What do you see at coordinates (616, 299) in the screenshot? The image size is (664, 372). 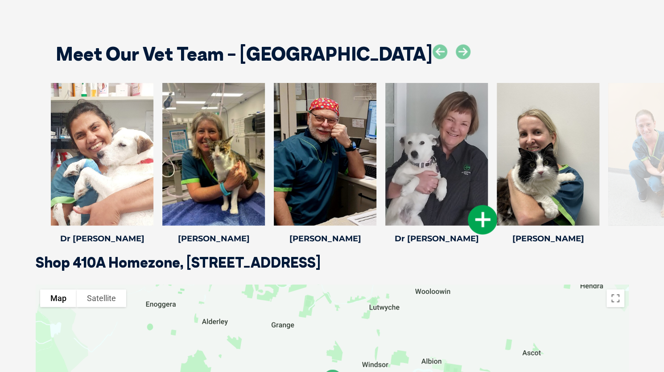 I see `button: Toggle fullscreen view` at bounding box center [616, 299].